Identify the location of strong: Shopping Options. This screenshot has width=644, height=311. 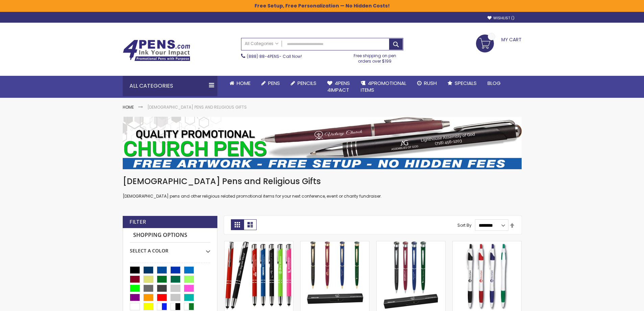
(170, 235).